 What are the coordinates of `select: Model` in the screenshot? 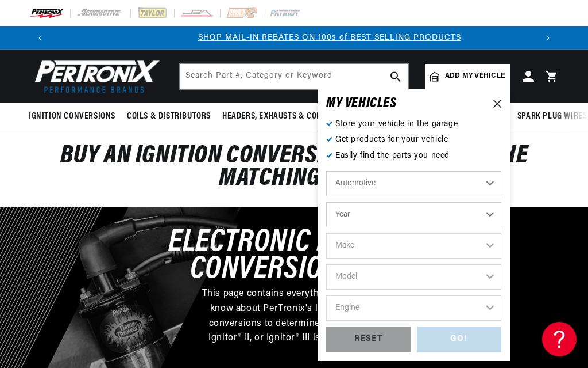 It's located at (414, 277).